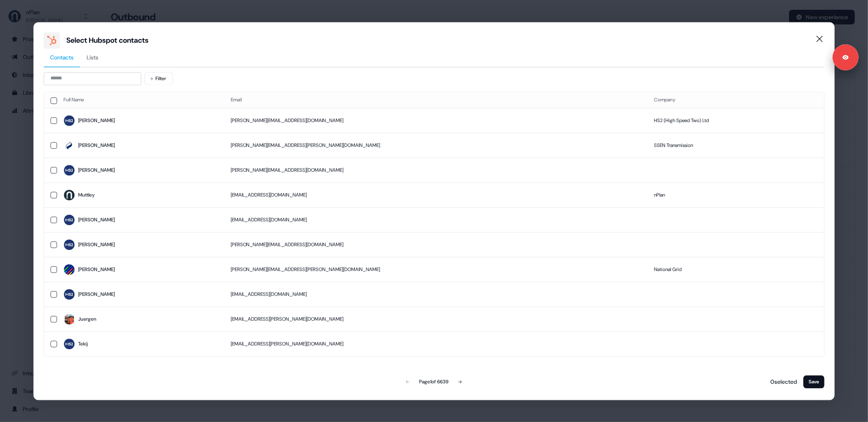 This screenshot has height=422, width=868. Describe the element at coordinates (782, 382) in the screenshot. I see `p: 0 selected` at that location.